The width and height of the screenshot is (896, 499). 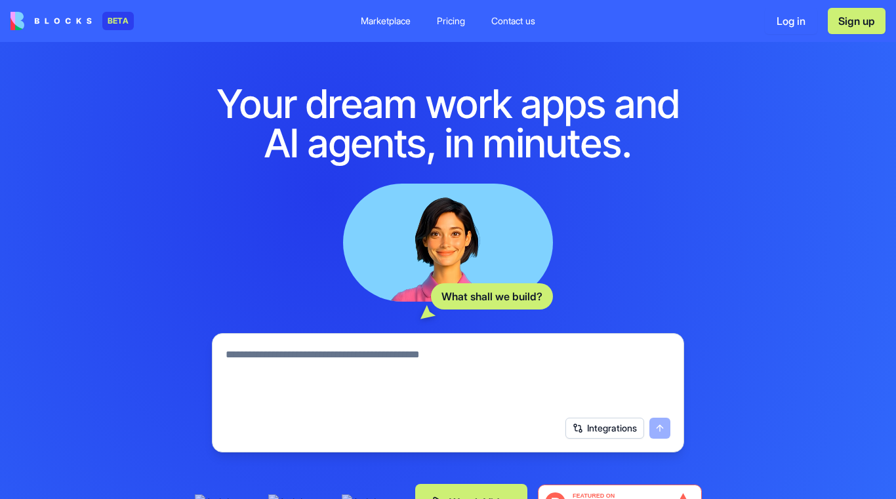 What do you see at coordinates (791, 21) in the screenshot?
I see `a: Log in` at bounding box center [791, 21].